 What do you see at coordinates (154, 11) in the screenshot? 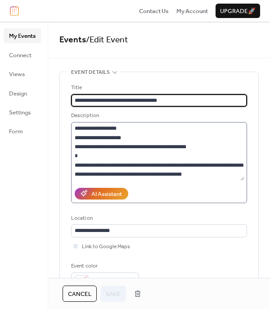
I see `a: Contact Us` at bounding box center [154, 11].